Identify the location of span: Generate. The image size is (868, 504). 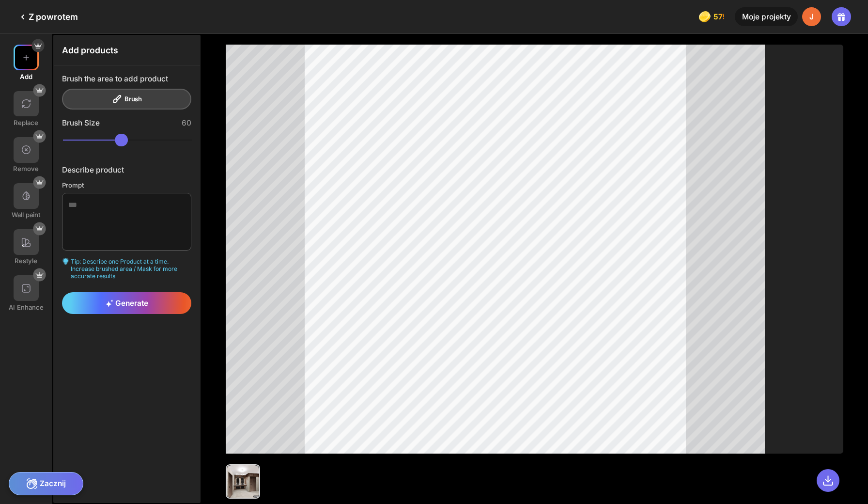
(127, 303).